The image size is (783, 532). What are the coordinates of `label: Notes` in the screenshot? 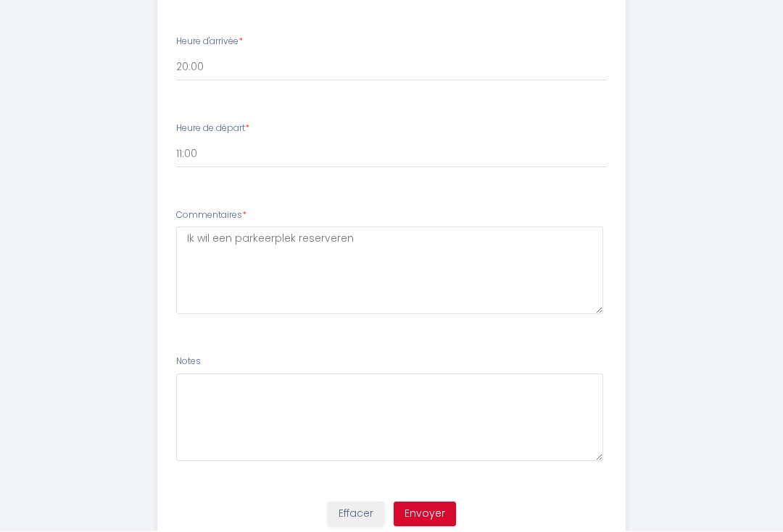 It's located at (188, 362).